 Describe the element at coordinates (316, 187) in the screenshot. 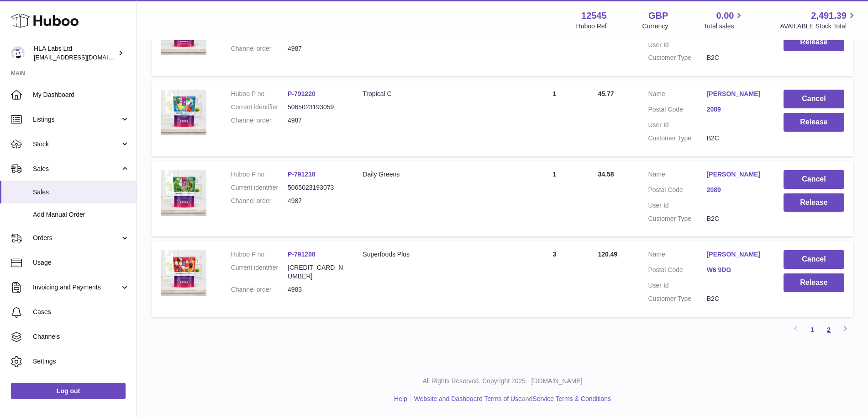

I see `dd: 5065023193073` at that location.